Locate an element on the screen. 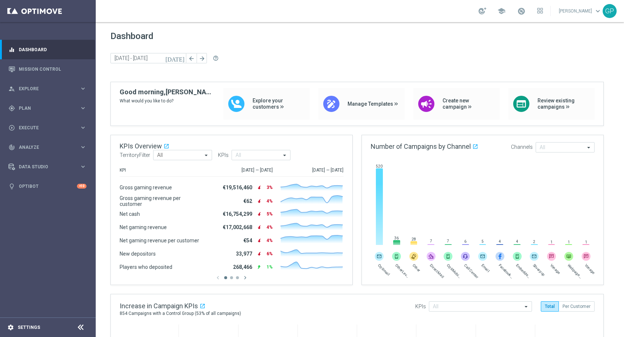 This screenshot has height=337, width=624. div: lightbulb Optibot +10 is located at coordinates (48, 186).